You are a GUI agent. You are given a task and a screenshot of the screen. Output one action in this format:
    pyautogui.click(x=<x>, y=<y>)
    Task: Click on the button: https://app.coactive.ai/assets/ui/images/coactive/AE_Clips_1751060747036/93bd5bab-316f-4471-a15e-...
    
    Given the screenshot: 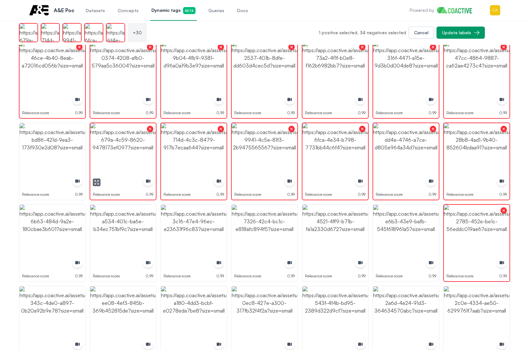 What is the action you would take?
    pyautogui.click(x=406, y=74)
    